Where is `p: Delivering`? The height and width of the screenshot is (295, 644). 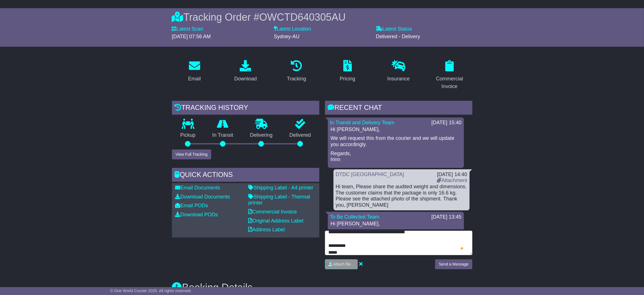
p: Delivering is located at coordinates (261, 135).